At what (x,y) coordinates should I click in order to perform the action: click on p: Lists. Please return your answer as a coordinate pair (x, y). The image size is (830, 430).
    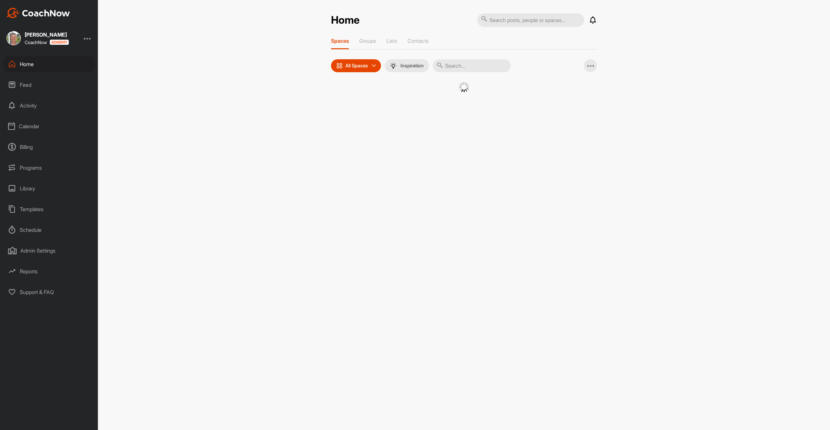
    Looking at the image, I should click on (392, 41).